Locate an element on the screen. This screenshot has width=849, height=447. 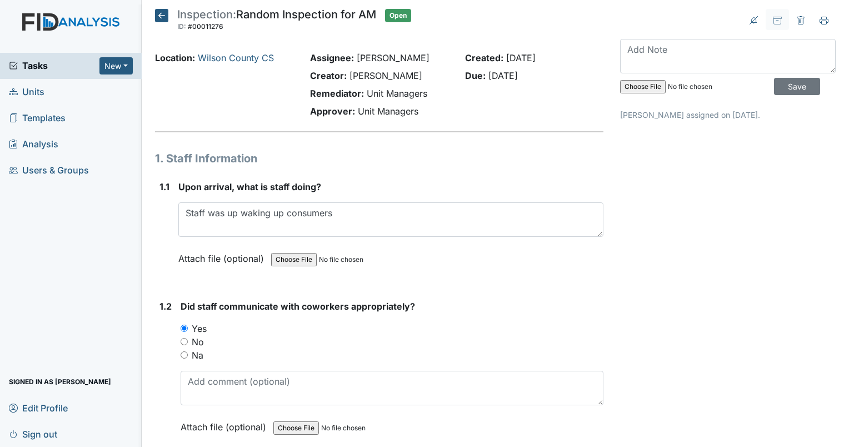
h1: 1. Staff Information is located at coordinates (379, 158).